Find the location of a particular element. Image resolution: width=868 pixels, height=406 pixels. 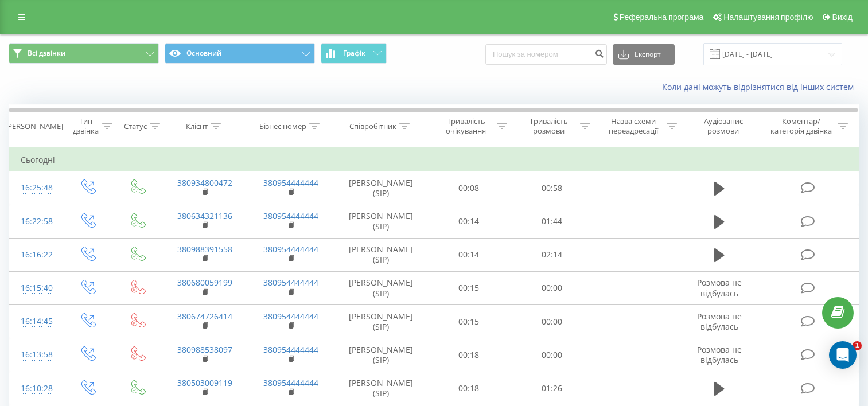

td: Сьогодні is located at coordinates (434, 160).